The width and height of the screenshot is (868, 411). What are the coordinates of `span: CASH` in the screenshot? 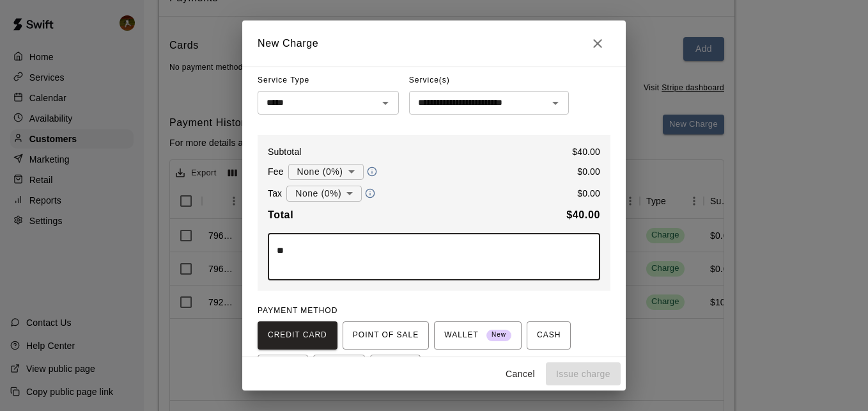 It's located at (549, 336).